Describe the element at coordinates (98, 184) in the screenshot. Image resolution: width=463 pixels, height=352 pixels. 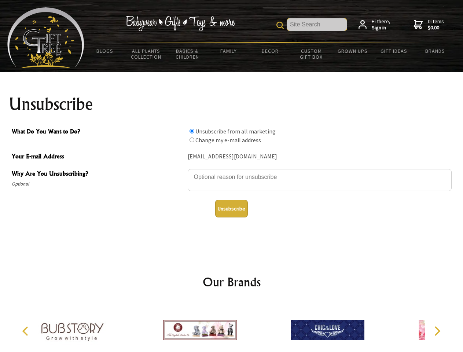
I see `span: Optional` at that location.